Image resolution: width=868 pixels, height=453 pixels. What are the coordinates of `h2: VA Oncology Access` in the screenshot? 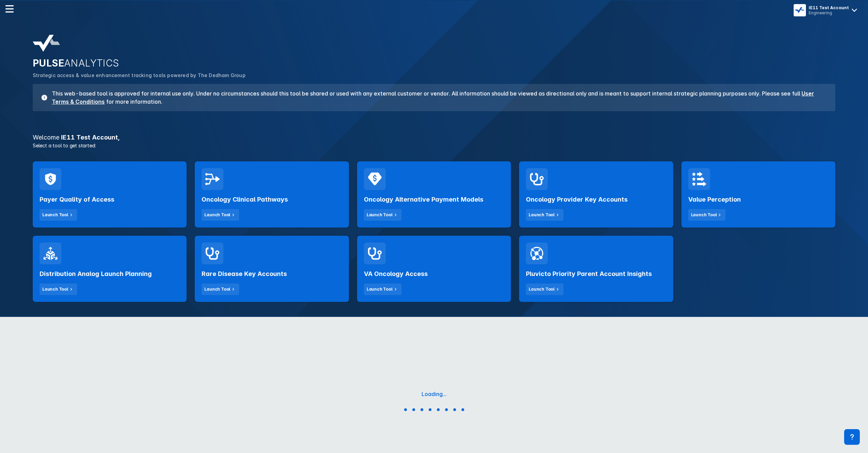 It's located at (396, 274).